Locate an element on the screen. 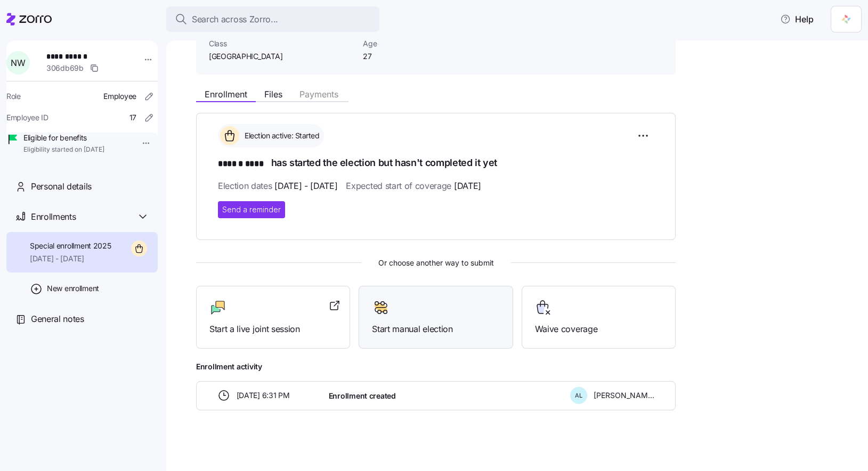 Image resolution: width=868 pixels, height=471 pixels. span: Enrollment is located at coordinates (226, 94).